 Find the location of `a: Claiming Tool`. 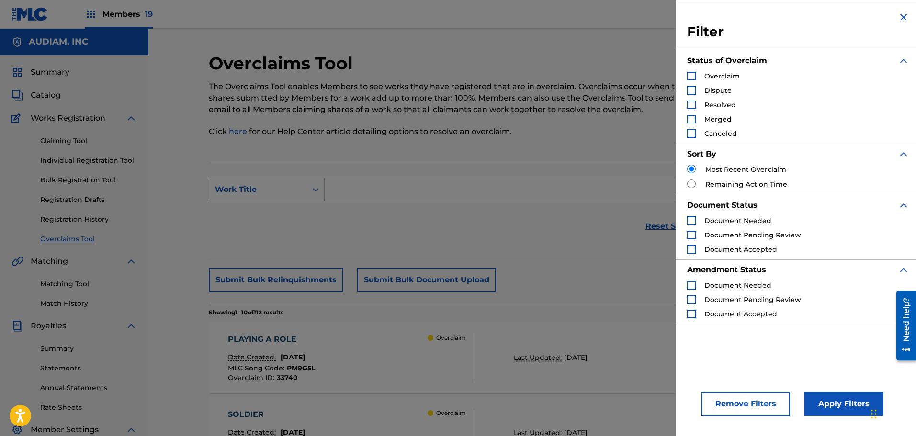

a: Claiming Tool is located at coordinates (89, 141).